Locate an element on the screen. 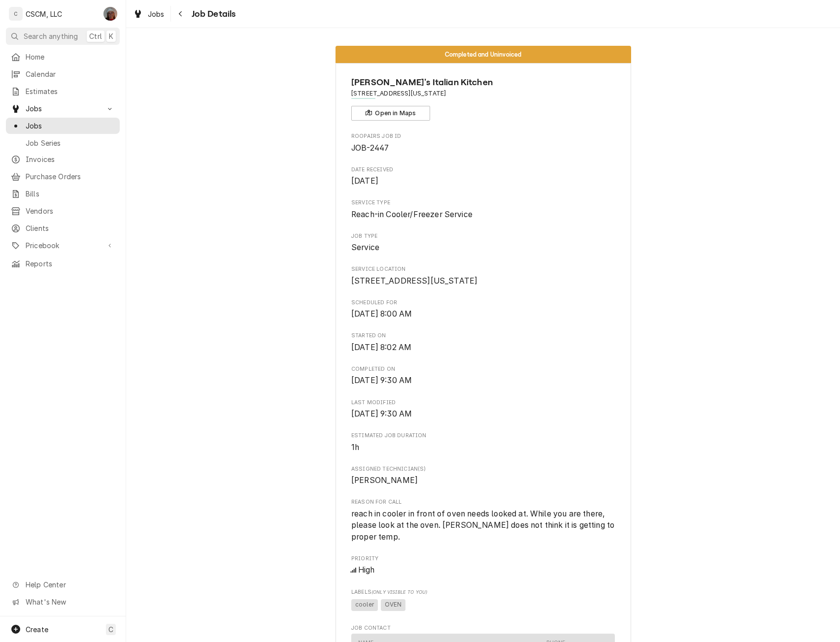  span: Purchase Orders is located at coordinates (70, 176).